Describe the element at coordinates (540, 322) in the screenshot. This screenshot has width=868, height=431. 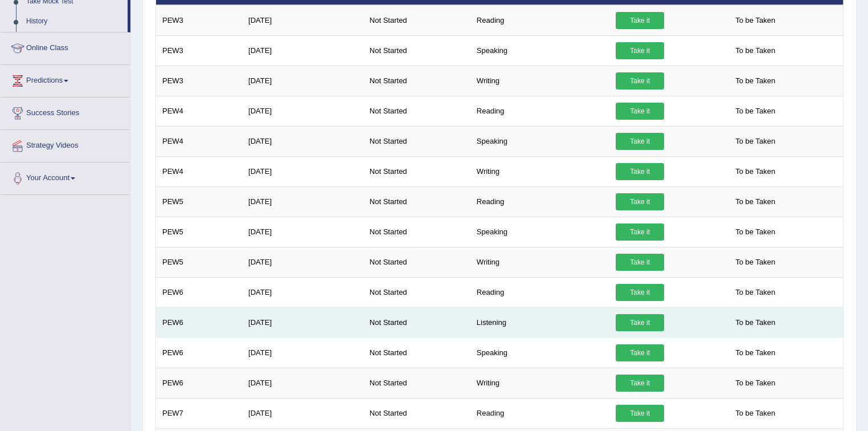
I see `td: Listening` at that location.